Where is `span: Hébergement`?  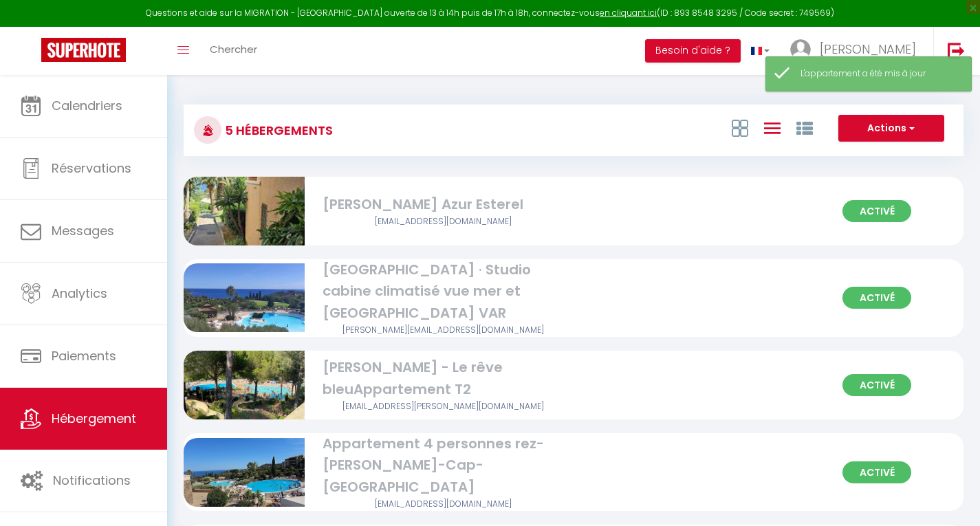 span: Hébergement is located at coordinates (93, 417).